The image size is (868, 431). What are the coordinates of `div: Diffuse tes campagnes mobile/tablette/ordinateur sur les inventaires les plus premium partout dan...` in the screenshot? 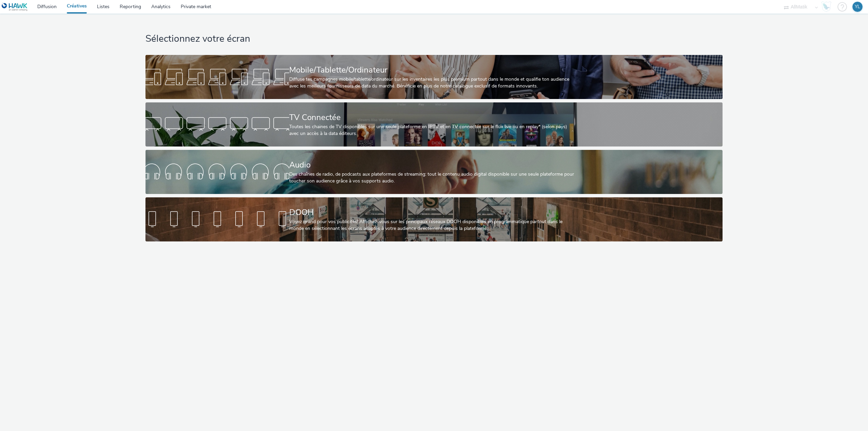 It's located at (433, 83).